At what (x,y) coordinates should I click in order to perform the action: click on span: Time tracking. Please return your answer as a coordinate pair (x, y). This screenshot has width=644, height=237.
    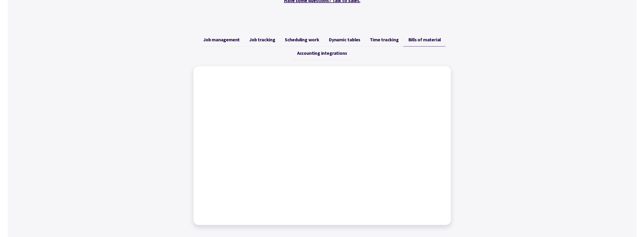
    Looking at the image, I should click on (384, 39).